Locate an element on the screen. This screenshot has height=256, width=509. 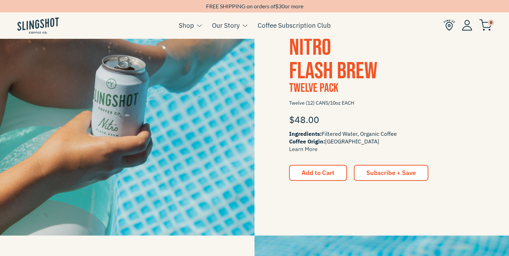
div: $48.00 is located at coordinates (381, 119).